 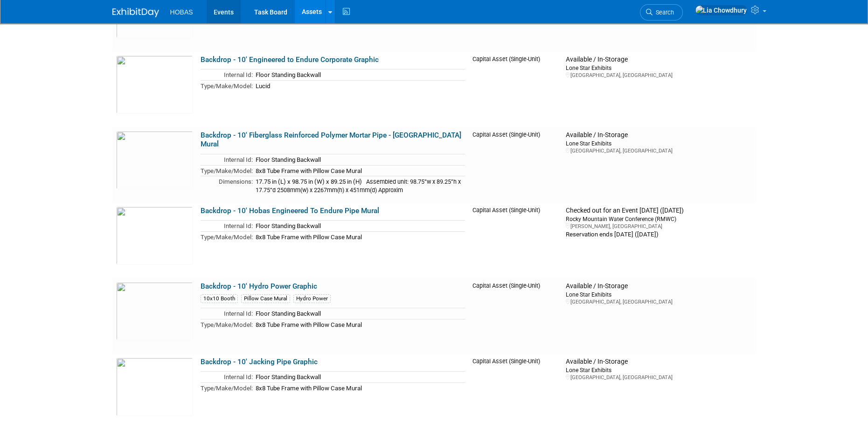 What do you see at coordinates (659, 219) in the screenshot?
I see `div: Rocky Mountain Water Conference (RMWC)` at bounding box center [659, 219].